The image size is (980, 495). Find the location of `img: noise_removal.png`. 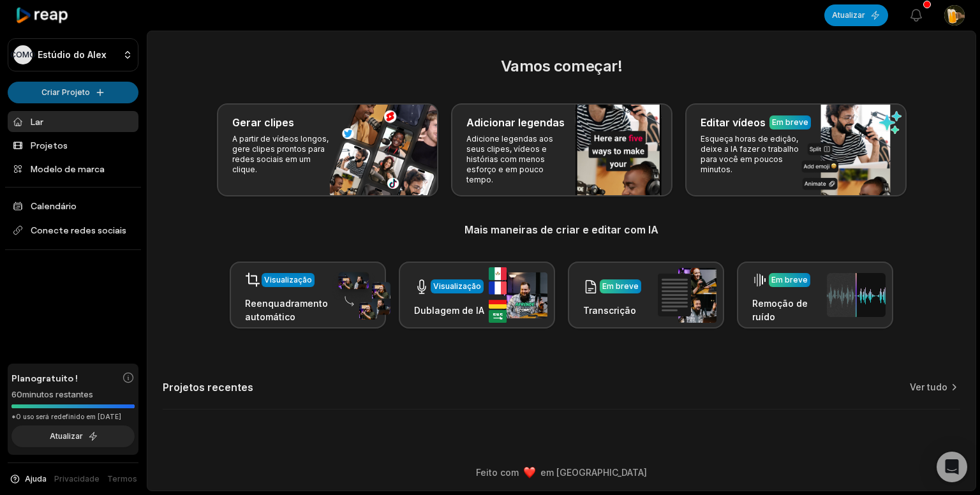

img: noise_removal.png is located at coordinates (857, 295).